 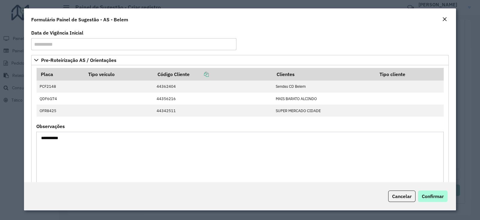 I want to click on td: 44362404, so click(x=213, y=86).